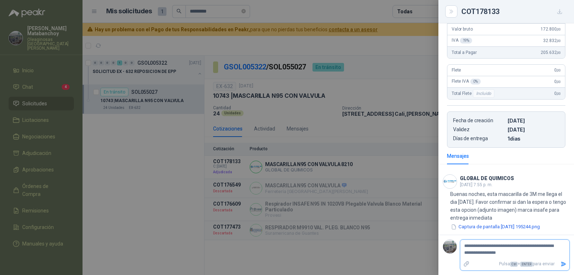 This screenshot has width=574, height=275. I want to click on button: Enviar, so click(563, 263).